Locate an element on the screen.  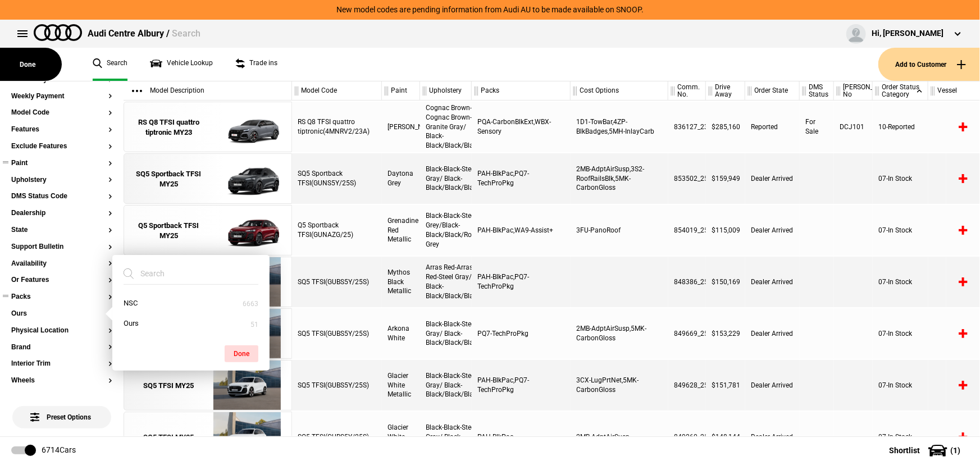
section: Support Bulletin is located at coordinates (62, 252).